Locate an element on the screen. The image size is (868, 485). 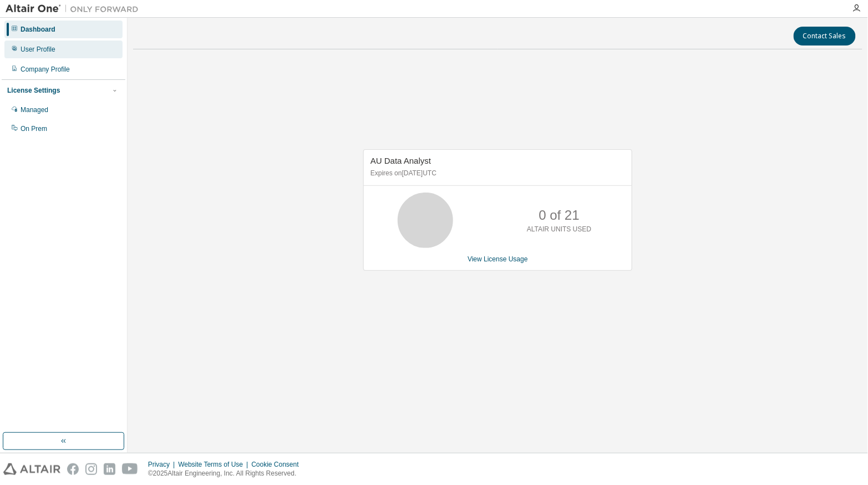
img: altair_logo.svg is located at coordinates (32, 469).